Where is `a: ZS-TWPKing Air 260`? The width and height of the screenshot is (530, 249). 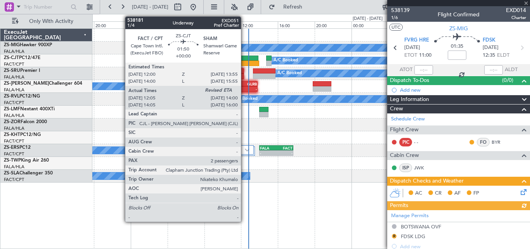 a: ZS-TWPKing Air 260 is located at coordinates (26, 160).